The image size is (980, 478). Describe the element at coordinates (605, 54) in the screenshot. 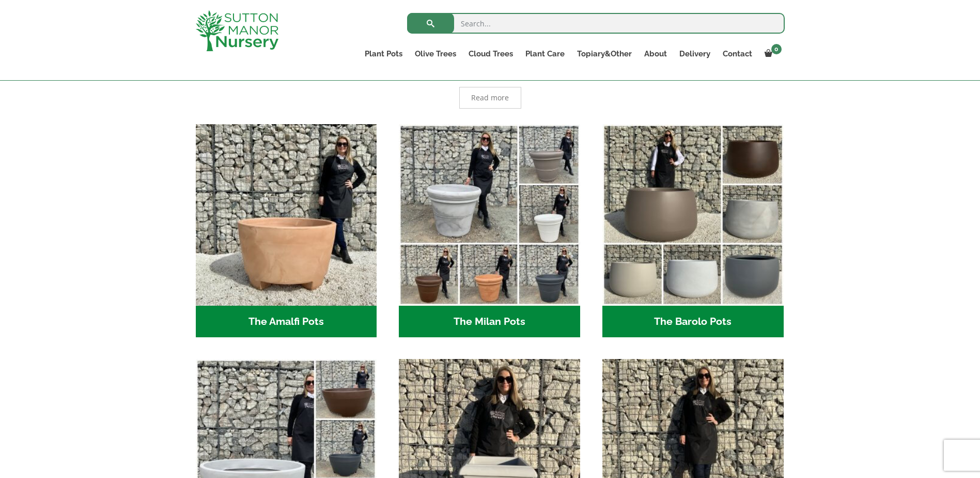

I see `a: Topiary&Other` at that location.